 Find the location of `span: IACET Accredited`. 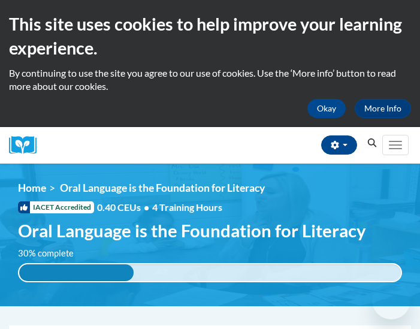

span: IACET Accredited is located at coordinates (56, 207).